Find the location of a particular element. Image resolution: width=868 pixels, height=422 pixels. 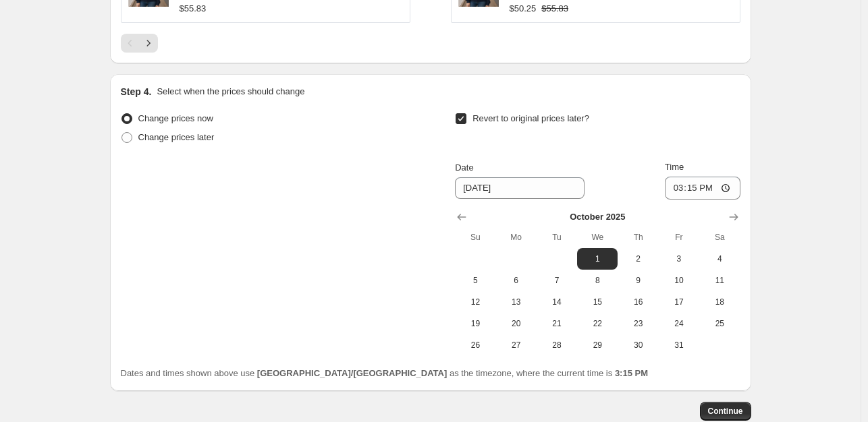

th: Tuesday is located at coordinates (557, 237).